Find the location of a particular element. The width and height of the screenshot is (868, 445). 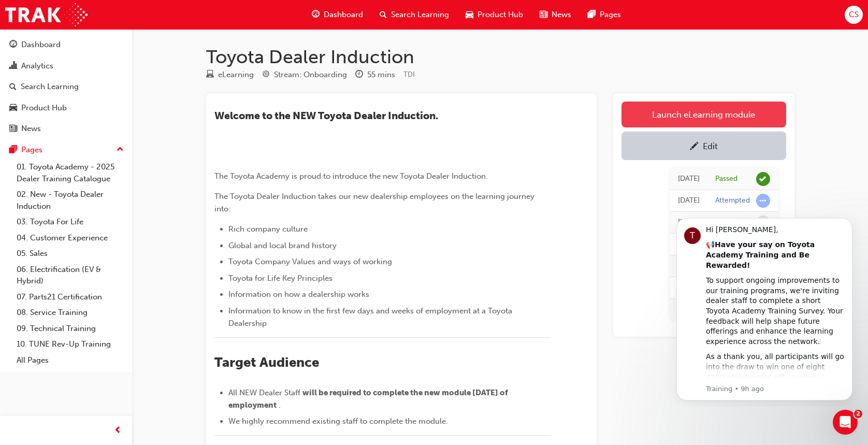

span: Pages is located at coordinates (610, 14).